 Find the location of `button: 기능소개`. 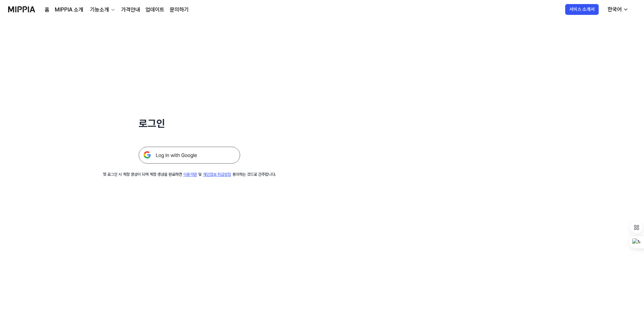

button: 기능소개 is located at coordinates (102, 10).